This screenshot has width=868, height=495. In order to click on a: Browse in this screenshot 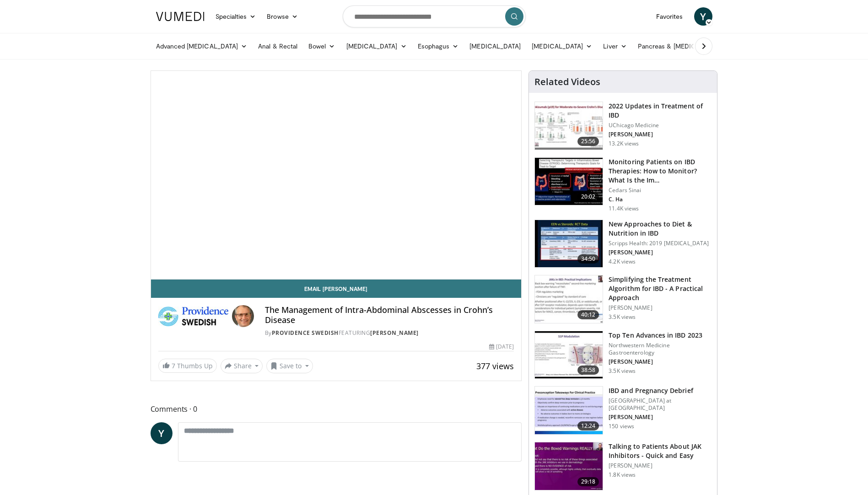, I will do `click(283, 17)`.